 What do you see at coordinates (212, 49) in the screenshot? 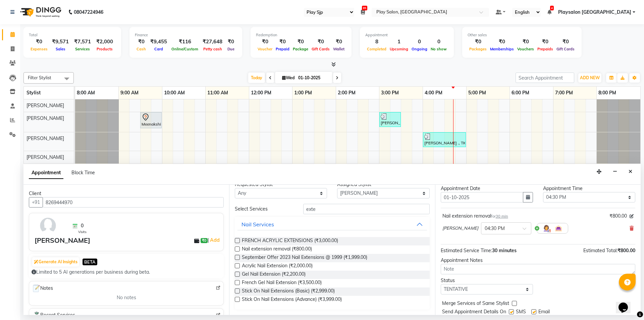
I see `span: Petty cash` at bounding box center [212, 49].